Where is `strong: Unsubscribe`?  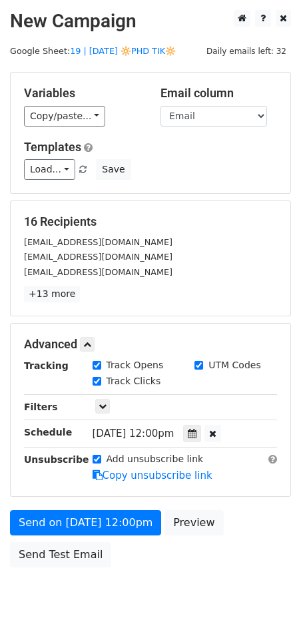 strong: Unsubscribe is located at coordinates (57, 460).